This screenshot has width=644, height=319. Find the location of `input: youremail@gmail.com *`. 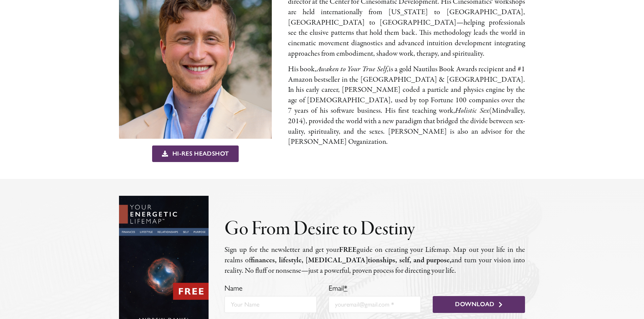

input: youremail@gmail.com * is located at coordinates (375, 304).